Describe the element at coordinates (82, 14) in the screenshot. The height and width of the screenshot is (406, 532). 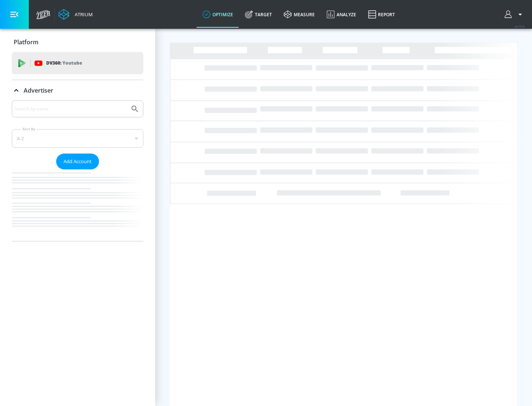
I see `div: Atrium` at that location.